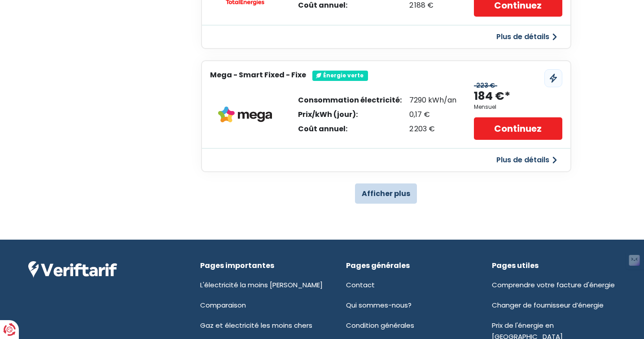 Image resolution: width=644 pixels, height=339 pixels. Describe the element at coordinates (486, 85) in the screenshot. I see `div: 223 €` at that location.